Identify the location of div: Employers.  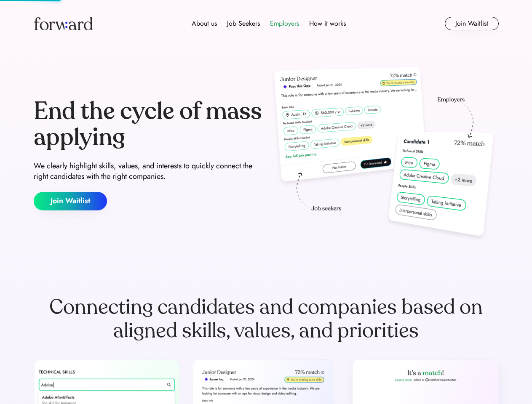
(284, 24).